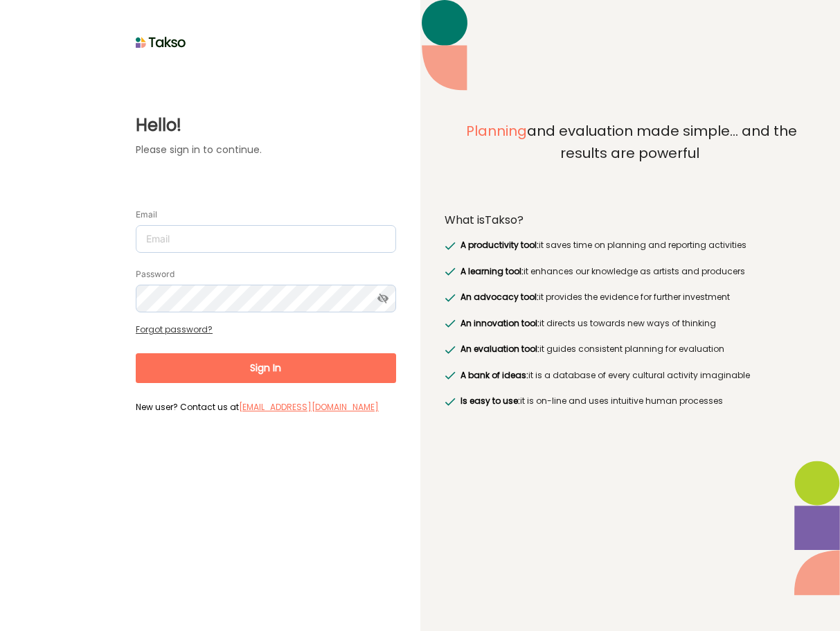  What do you see at coordinates (630, 158) in the screenshot?
I see `label: and evaluation made simple... and the results are powerful` at bounding box center [630, 158].